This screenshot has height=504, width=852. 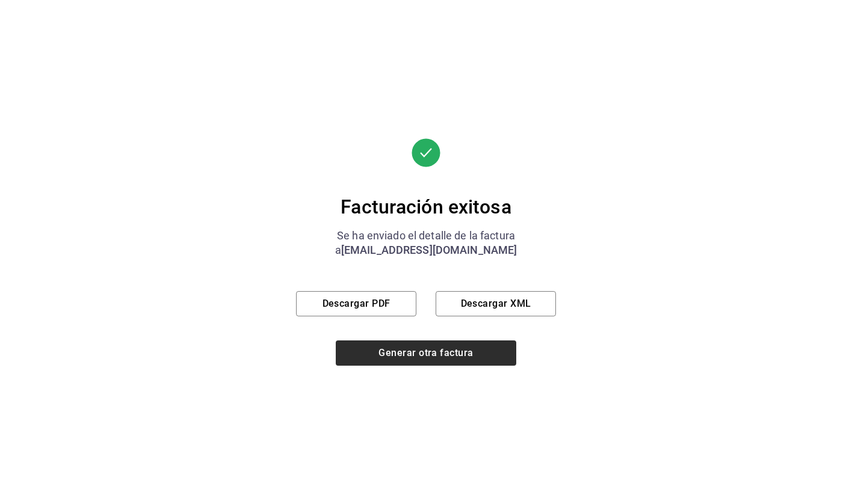 What do you see at coordinates (356, 304) in the screenshot?
I see `button: Descargar PDF` at bounding box center [356, 304].